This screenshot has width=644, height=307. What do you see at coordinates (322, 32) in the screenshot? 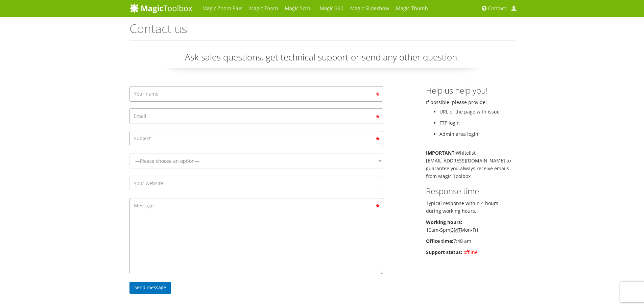
I see `h1: Contact us` at bounding box center [322, 32].